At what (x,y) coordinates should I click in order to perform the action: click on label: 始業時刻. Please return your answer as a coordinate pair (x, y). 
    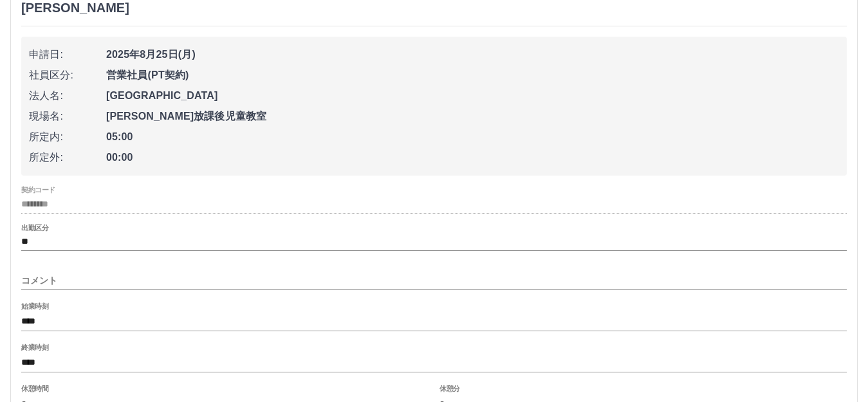
    Looking at the image, I should click on (35, 306).